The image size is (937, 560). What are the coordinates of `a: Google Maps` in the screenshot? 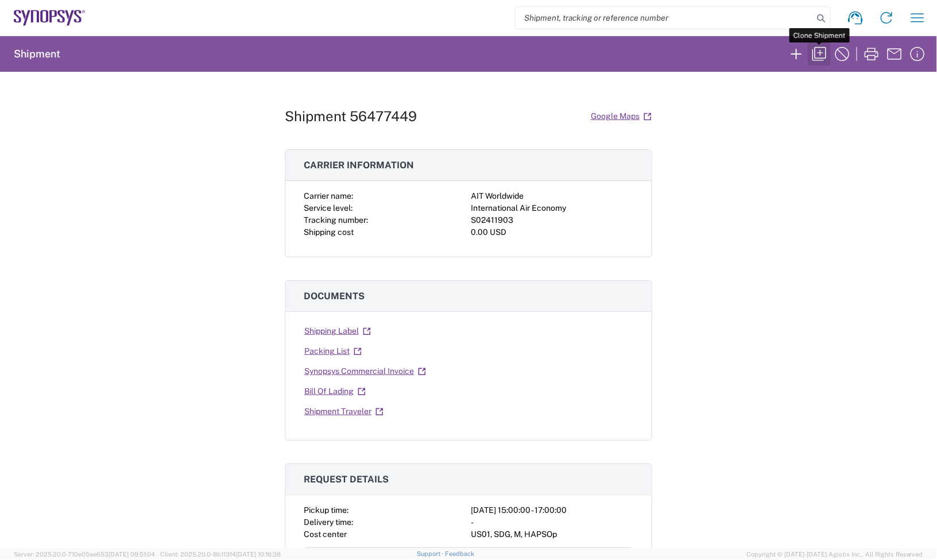 It's located at (621, 116).